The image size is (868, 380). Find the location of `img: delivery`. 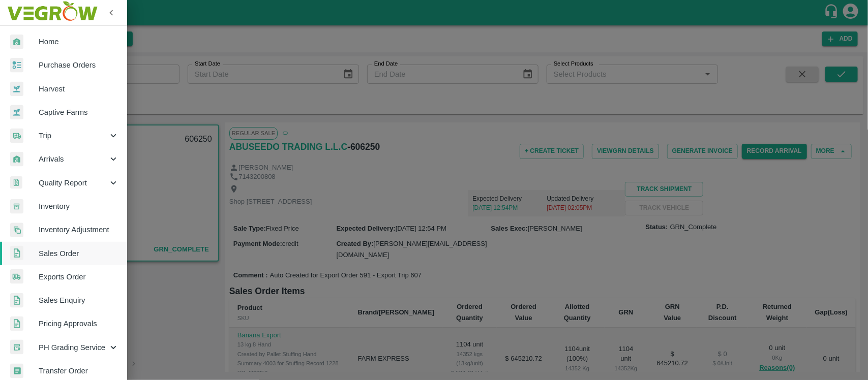

img: delivery is located at coordinates (17, 136).